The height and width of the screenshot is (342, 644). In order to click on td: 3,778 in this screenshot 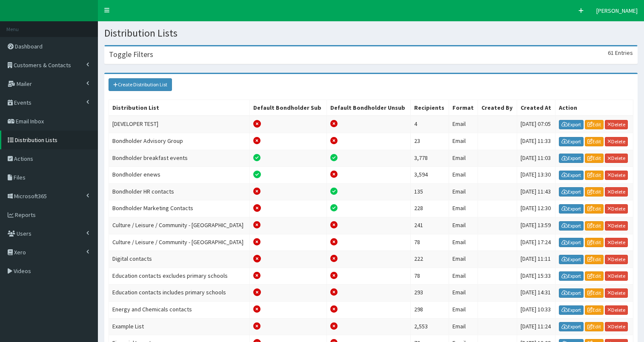, I will do `click(429, 158)`.